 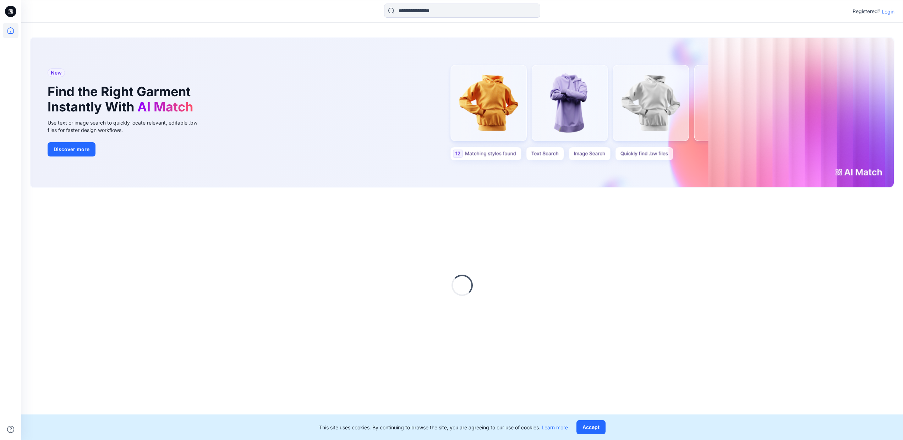 I want to click on a: Learn more, so click(x=555, y=427).